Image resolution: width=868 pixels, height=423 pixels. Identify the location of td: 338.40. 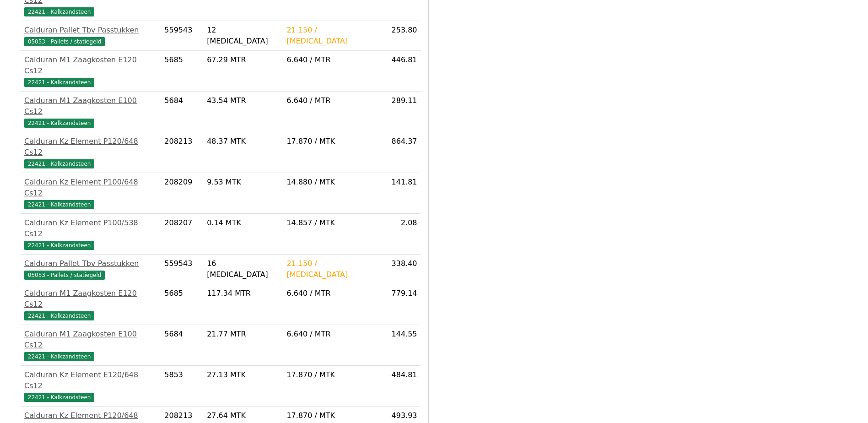
(402, 269).